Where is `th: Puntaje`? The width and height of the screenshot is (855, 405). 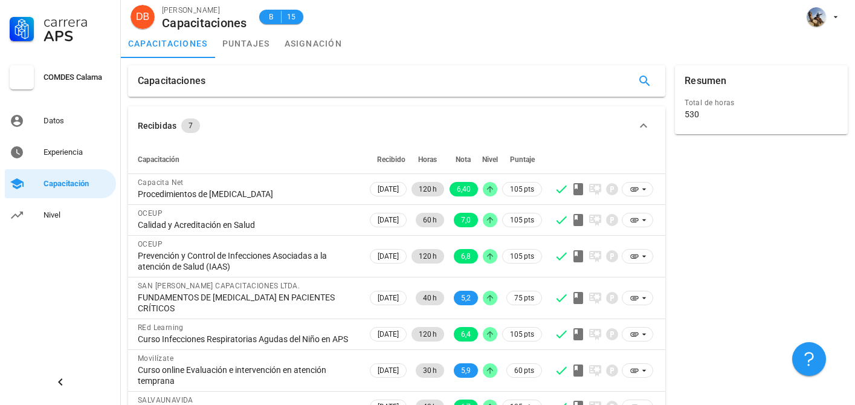 th: Puntaje is located at coordinates (522, 160).